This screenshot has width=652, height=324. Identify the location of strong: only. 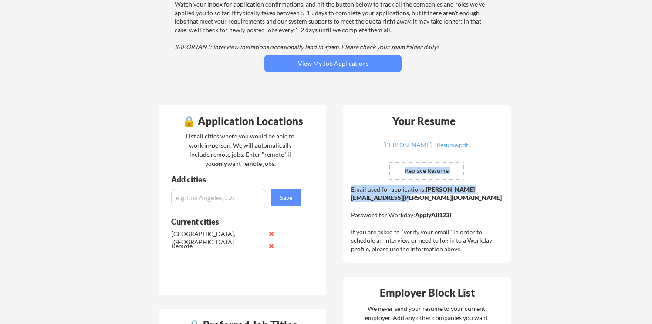
(221, 163).